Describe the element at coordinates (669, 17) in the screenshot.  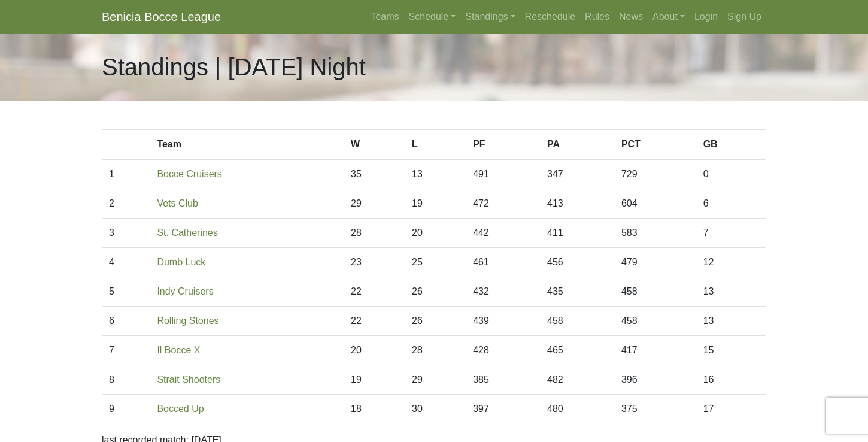
I see `a: About` at that location.